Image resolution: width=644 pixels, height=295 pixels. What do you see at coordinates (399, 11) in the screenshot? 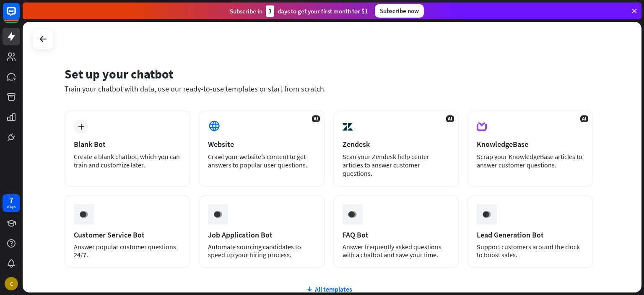
I see `div: Subscribe now` at bounding box center [399, 11].